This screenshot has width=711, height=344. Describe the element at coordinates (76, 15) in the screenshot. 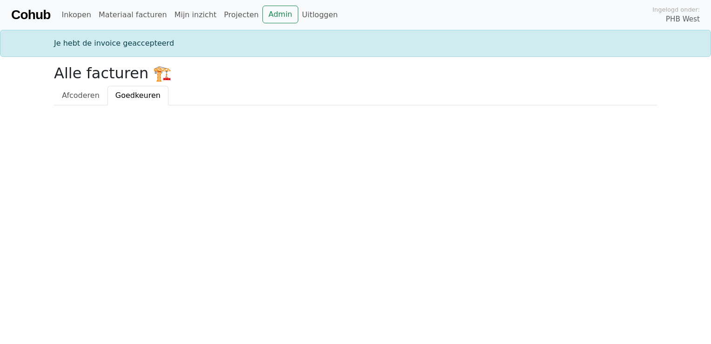

I see `a: Inkopen` at that location.